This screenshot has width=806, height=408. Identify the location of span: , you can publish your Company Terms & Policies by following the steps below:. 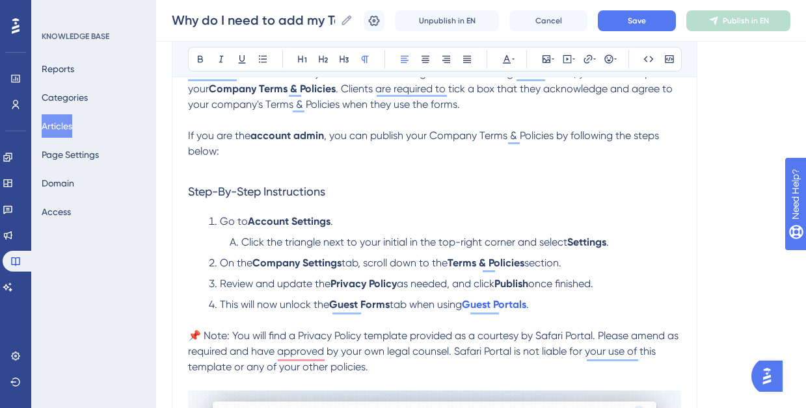
(425, 143).